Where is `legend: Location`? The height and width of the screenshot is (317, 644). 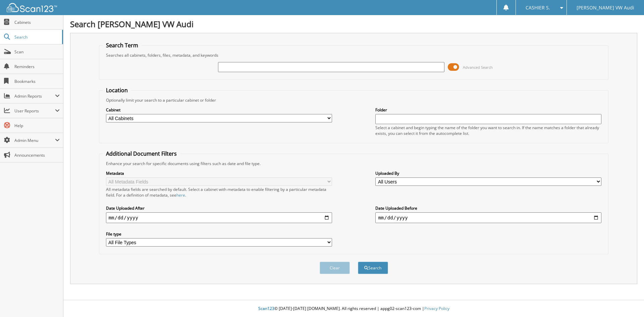
legend: Location is located at coordinates (117, 90).